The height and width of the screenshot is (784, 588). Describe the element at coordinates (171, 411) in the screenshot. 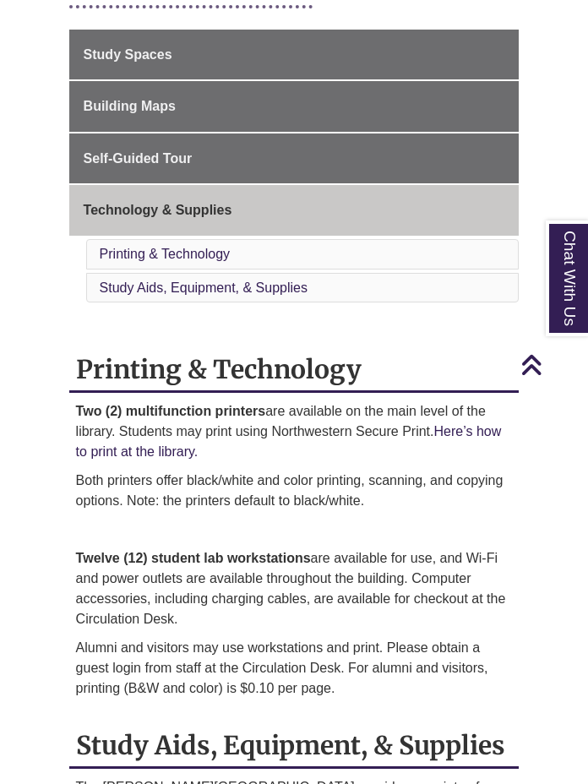

I see `strong: Two (2) multifunction printers` at that location.